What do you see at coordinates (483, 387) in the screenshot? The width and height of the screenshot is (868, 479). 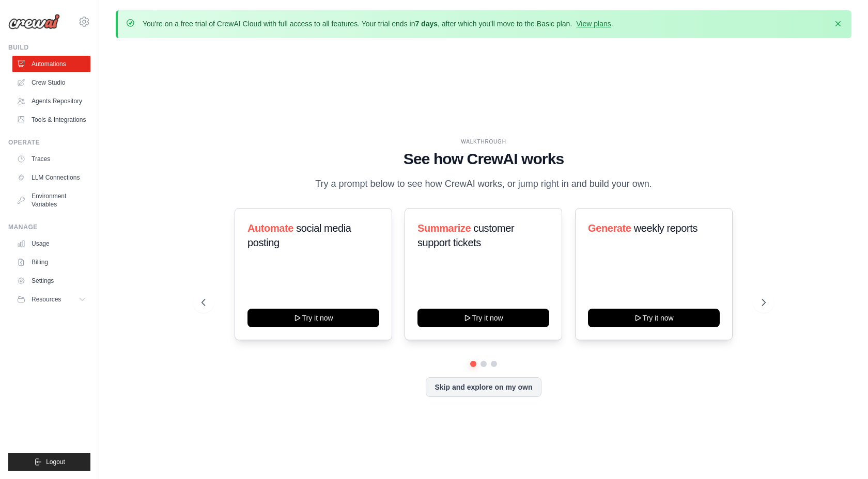 I see `button: Skip and explore on my own` at bounding box center [483, 387].